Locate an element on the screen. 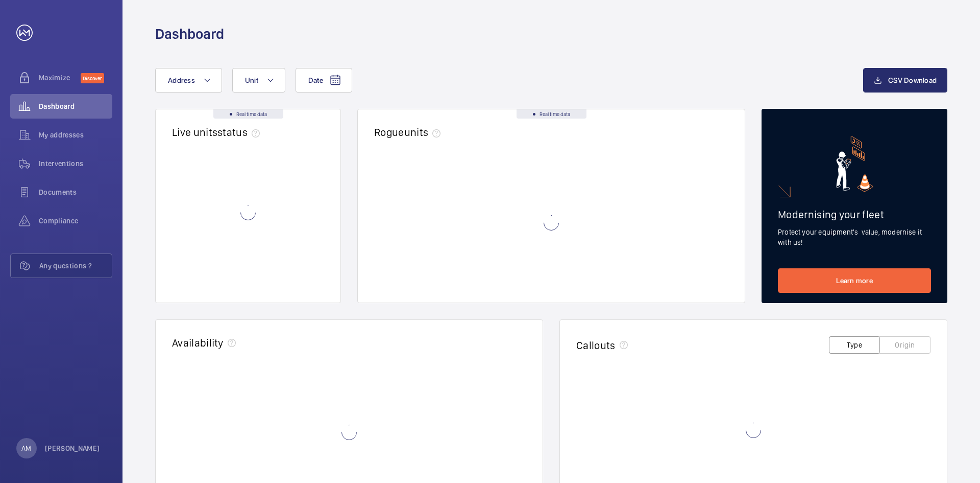 This screenshot has height=483, width=980. span: Date is located at coordinates (315, 80).